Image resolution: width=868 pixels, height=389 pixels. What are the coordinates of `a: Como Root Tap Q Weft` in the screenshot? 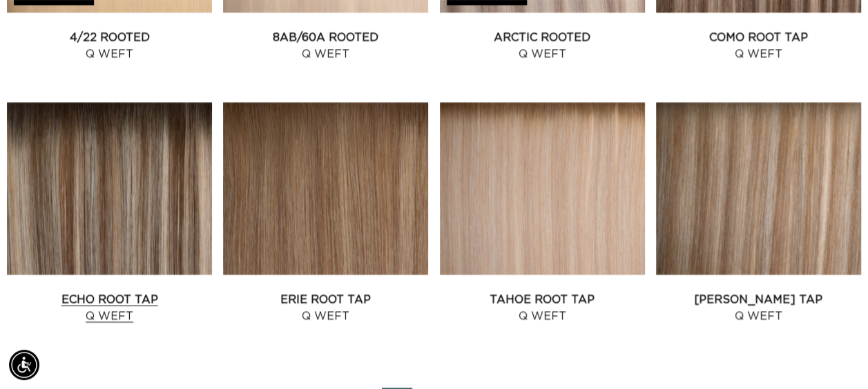 It's located at (758, 45).